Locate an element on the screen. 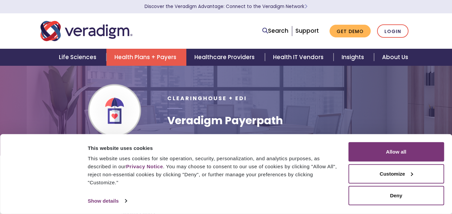 Image resolution: width=452 pixels, height=214 pixels. a: Health Plans + Payers is located at coordinates (146, 57).